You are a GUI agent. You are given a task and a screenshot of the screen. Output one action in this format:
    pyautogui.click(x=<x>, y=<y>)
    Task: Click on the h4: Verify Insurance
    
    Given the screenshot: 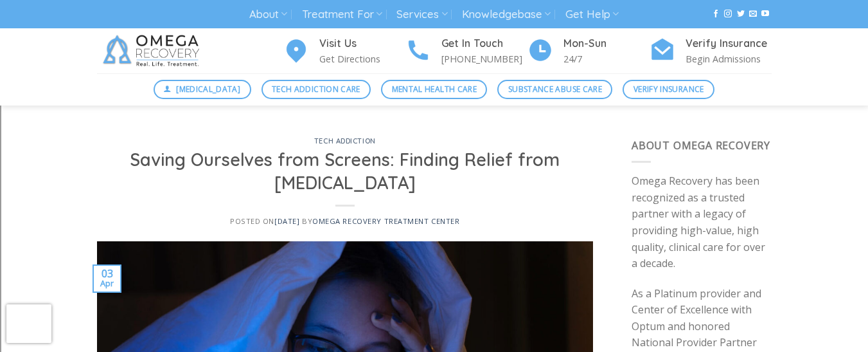 What is the action you would take?
    pyautogui.click(x=728, y=44)
    